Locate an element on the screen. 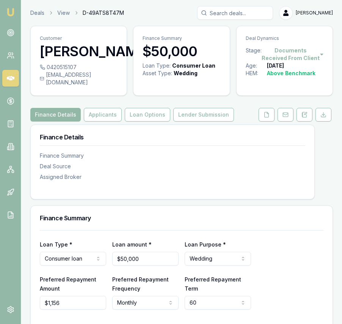  h3: Finance Summary is located at coordinates (182, 218).